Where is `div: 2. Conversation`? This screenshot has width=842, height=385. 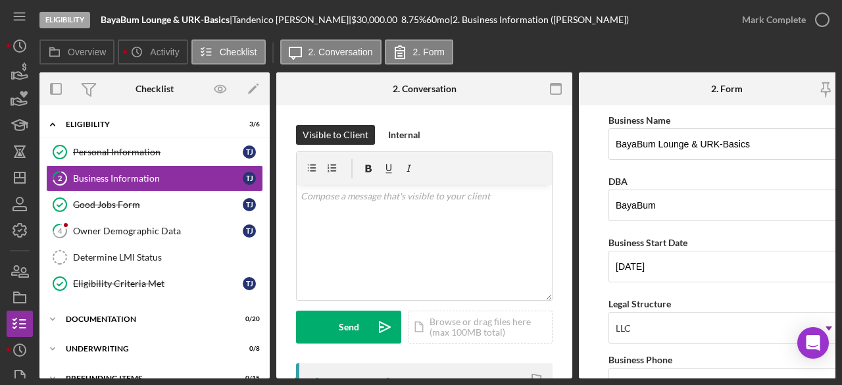
div: 2. Conversation is located at coordinates (424, 89).